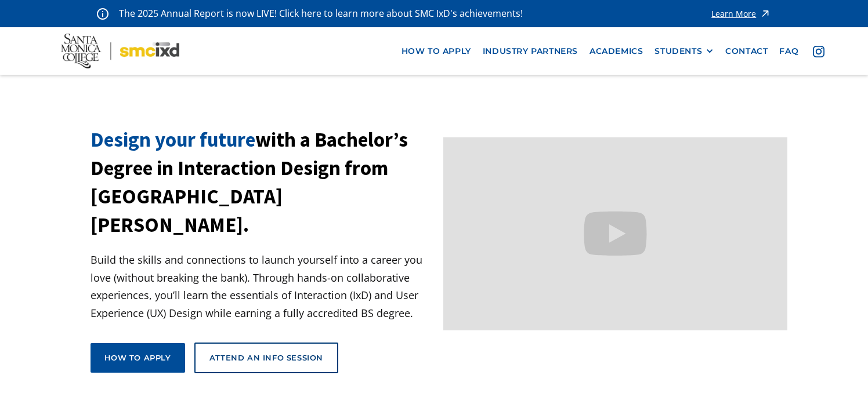 This screenshot has width=868, height=397. I want to click on img: Santa Monica College - SMC IxD logo, so click(120, 51).